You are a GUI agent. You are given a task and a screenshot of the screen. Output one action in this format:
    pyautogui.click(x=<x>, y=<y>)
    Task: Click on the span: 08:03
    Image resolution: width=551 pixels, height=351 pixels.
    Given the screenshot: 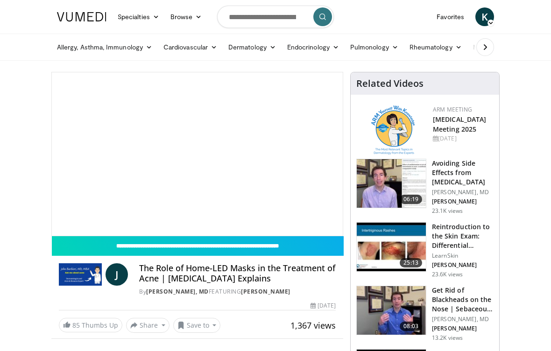 What is the action you would take?
    pyautogui.click(x=411, y=327)
    